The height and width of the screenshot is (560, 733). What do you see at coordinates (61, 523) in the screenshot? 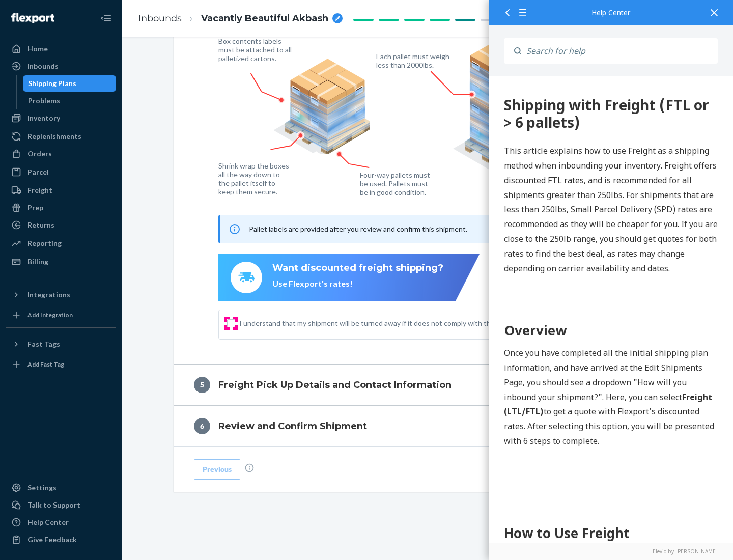
I see `a: Help Center` at bounding box center [61, 523].